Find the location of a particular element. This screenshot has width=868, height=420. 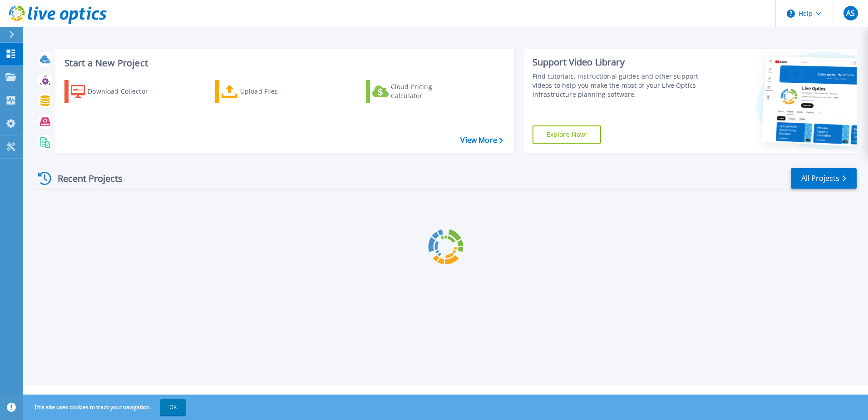

div: Support Video Library is located at coordinates (618, 62).